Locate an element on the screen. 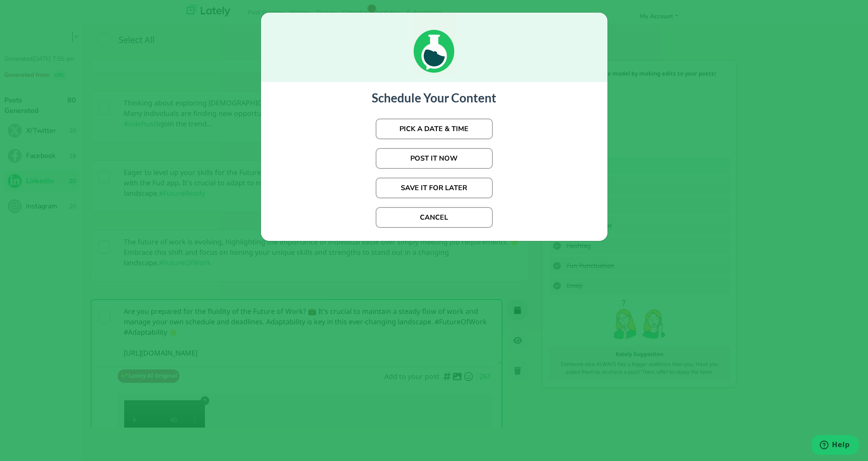 This screenshot has height=461, width=868. button: POST IT NOW is located at coordinates (434, 158).